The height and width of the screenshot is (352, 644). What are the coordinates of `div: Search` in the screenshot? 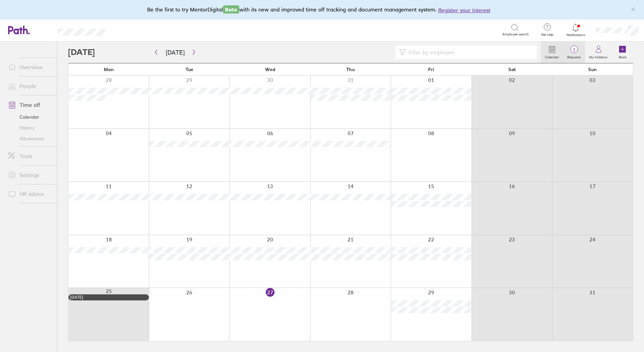 It's located at (132, 30).